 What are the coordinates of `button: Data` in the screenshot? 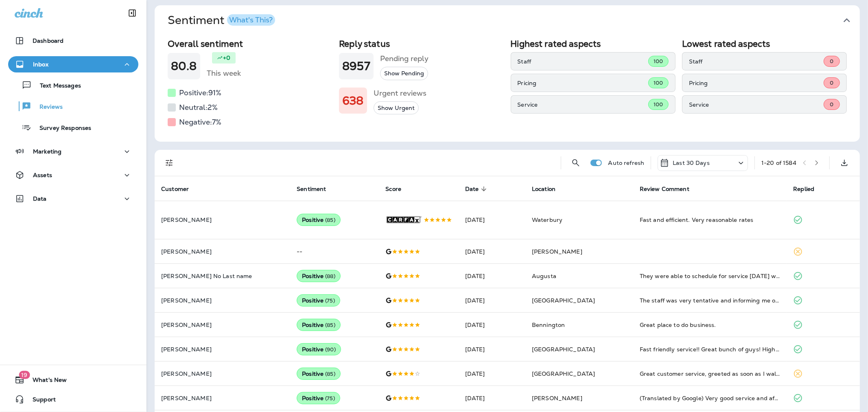 It's located at (74, 199).